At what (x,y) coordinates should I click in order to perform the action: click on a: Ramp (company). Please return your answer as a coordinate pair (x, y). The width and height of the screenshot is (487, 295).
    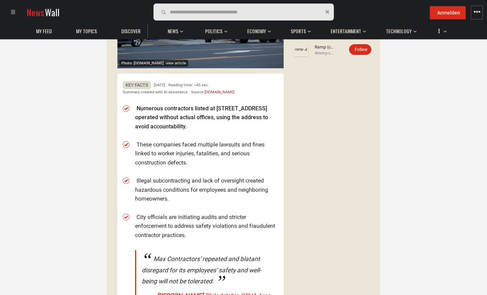
    Looking at the image, I should click on (325, 47).